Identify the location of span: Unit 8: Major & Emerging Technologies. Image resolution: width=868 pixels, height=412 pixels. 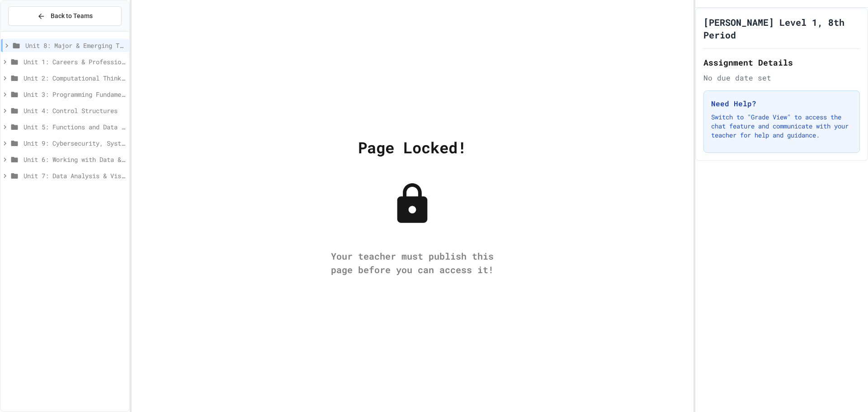
(75, 45).